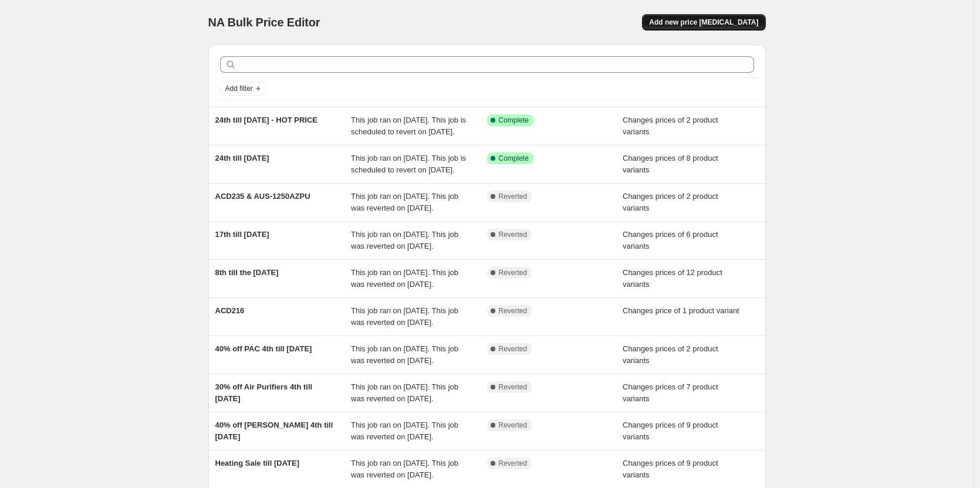 This screenshot has width=980, height=488. Describe the element at coordinates (243, 89) in the screenshot. I see `button: Add filter` at that location.